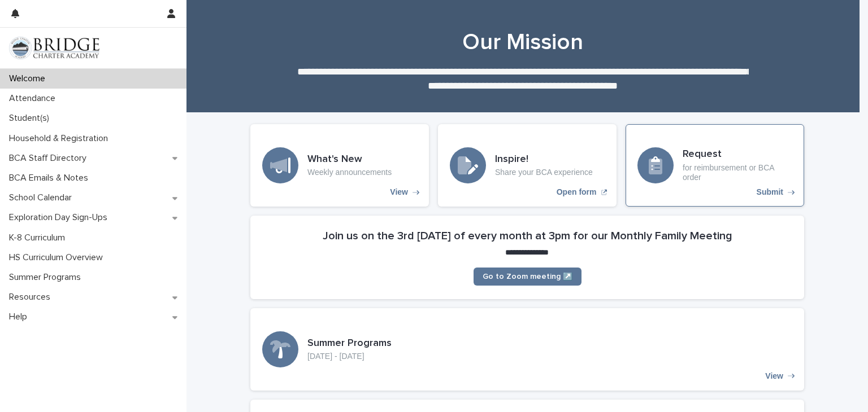 This screenshot has width=868, height=412. What do you see at coordinates (50, 158) in the screenshot?
I see `p: BCA Staff Directory` at bounding box center [50, 158].